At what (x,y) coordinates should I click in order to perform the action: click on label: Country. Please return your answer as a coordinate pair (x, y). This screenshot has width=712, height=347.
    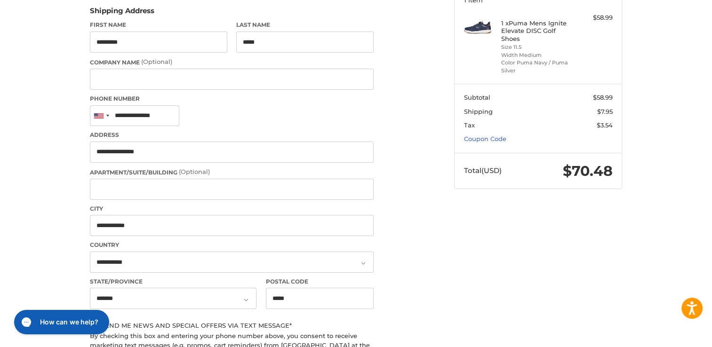
    Looking at the image, I should click on (231, 245).